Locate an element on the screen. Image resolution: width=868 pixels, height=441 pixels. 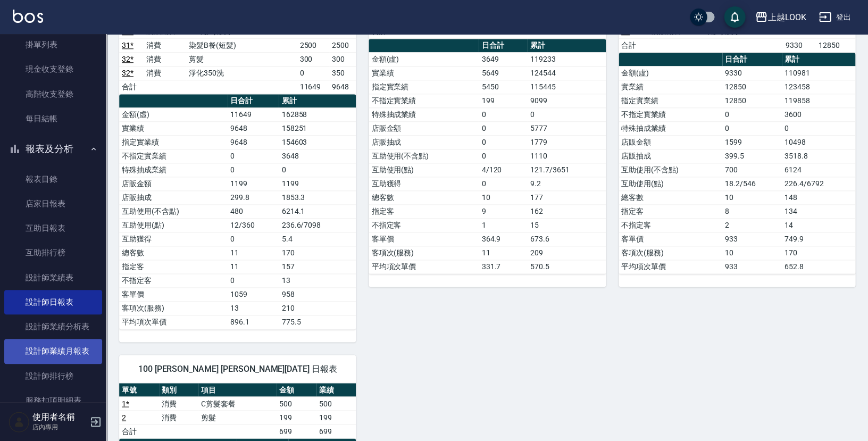
td: 158251 is located at coordinates (317, 128).